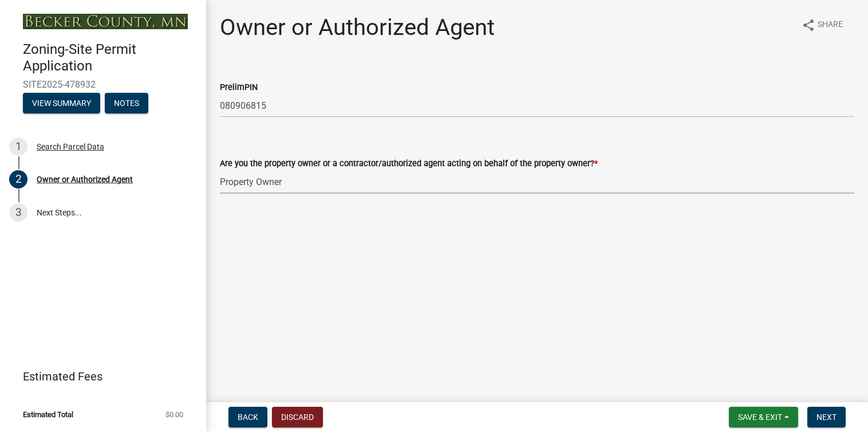  I want to click on span: SITE2025-478932, so click(103, 84).